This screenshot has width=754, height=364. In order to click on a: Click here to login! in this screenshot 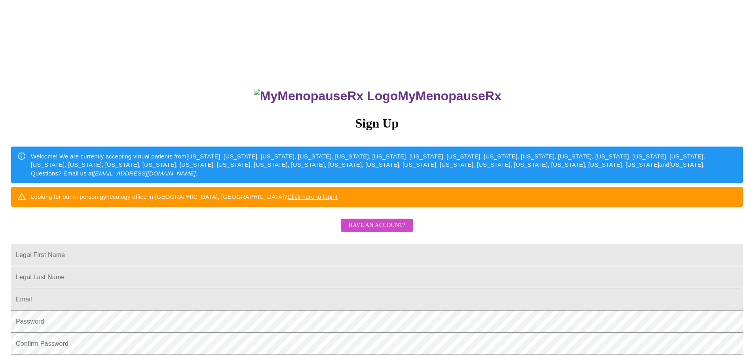, I will do `click(312, 196)`.